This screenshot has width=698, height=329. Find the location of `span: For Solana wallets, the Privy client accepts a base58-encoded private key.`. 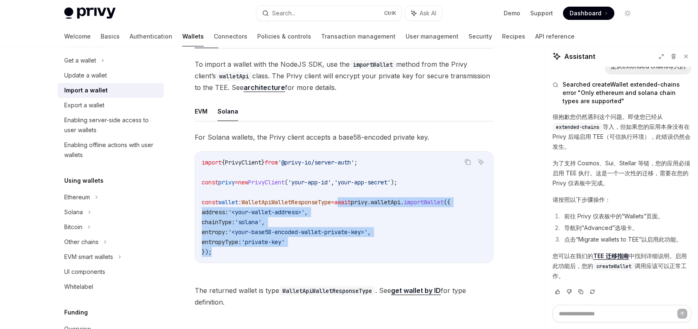

span: For Solana wallets, the Privy client accepts a base58-encoded private key. is located at coordinates (344, 137).